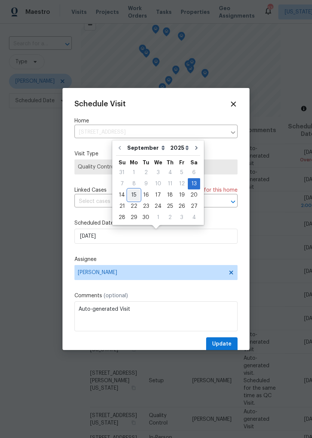 This screenshot has width=312, height=438. I want to click on div: Wed Sep 03 2025, so click(158, 172).